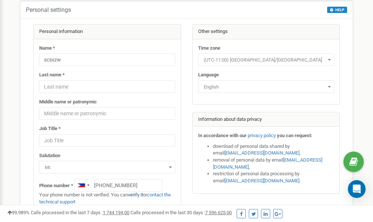 The width and height of the screenshot is (373, 222). Describe the element at coordinates (107, 140) in the screenshot. I see `input: Job Title` at that location.